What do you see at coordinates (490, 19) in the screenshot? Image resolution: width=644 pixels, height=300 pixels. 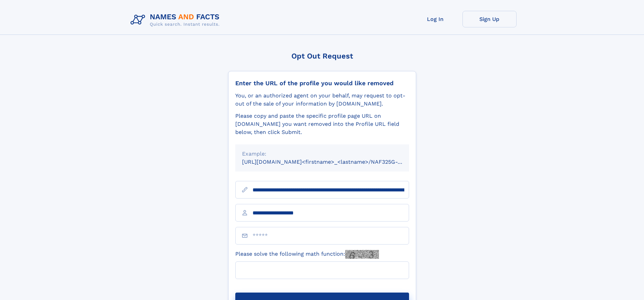 I see `a: Sign Up` at bounding box center [490, 19].